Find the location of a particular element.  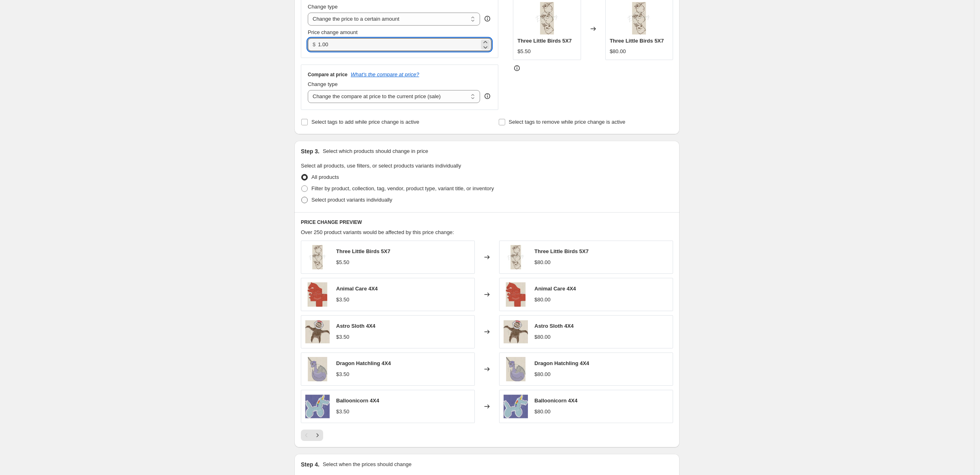

h2: Step 3. is located at coordinates (311, 151).